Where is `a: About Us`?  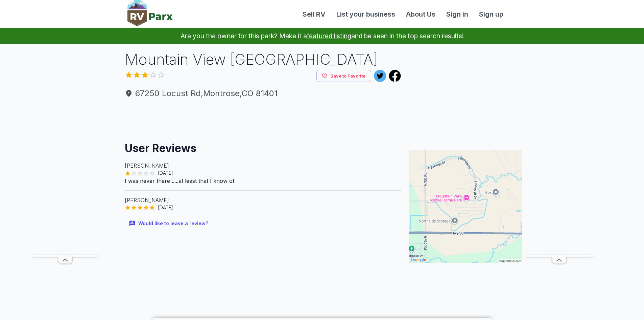
a: About Us is located at coordinates (421, 14).